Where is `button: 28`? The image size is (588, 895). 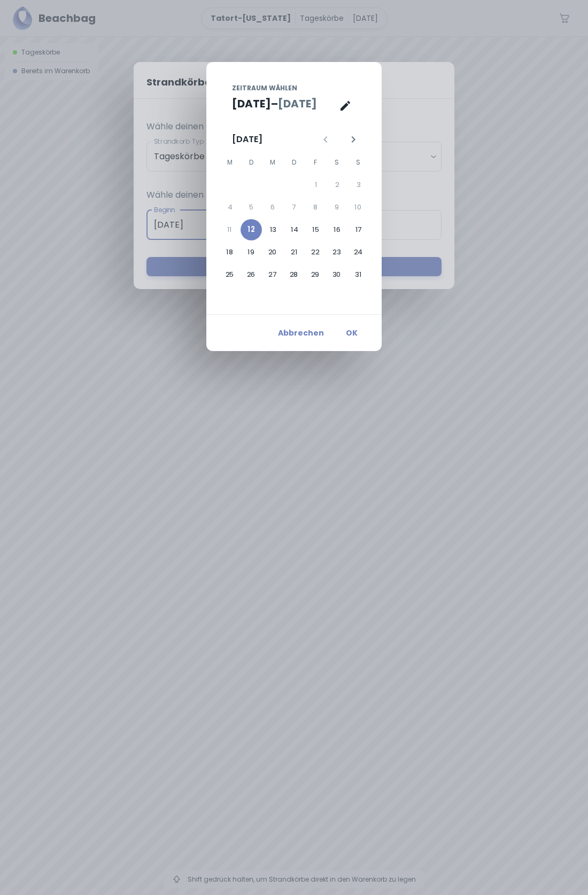 button: 28 is located at coordinates (294, 275).